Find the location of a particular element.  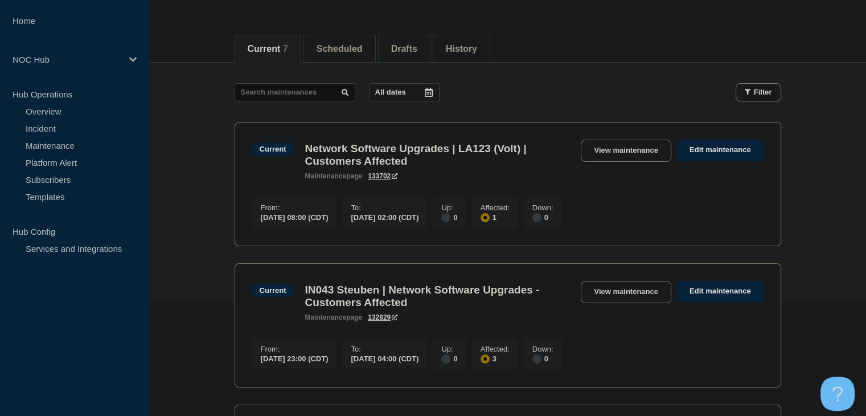

span: Filter is located at coordinates (763, 92).